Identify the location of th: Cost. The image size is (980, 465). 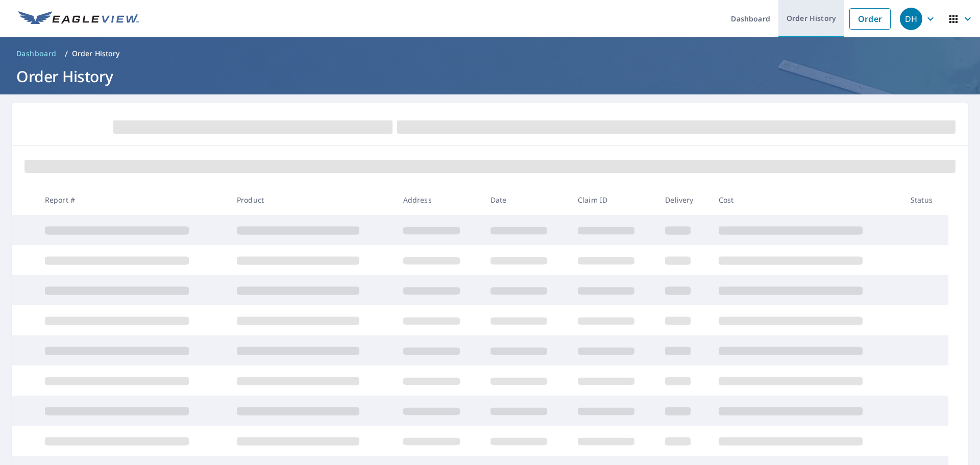
(807, 199).